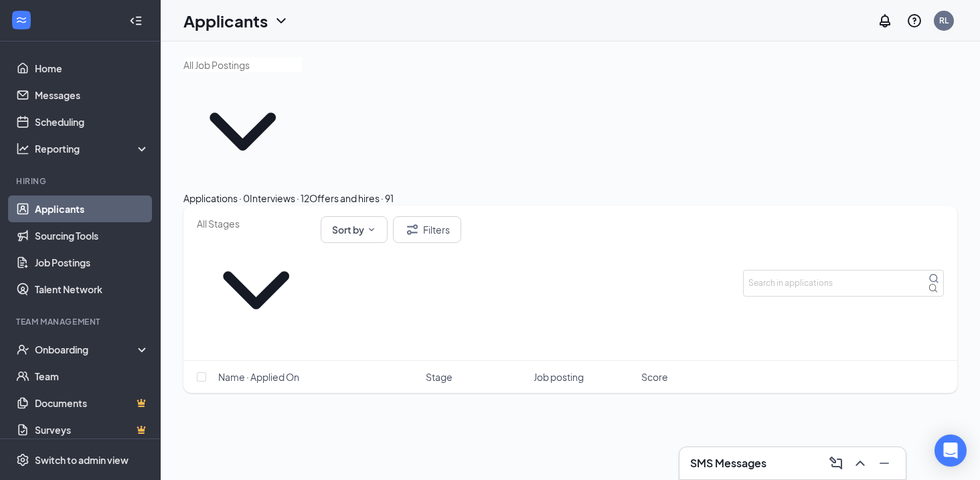 The image size is (980, 480). Describe the element at coordinates (92, 262) in the screenshot. I see `a: Job Postings` at that location.